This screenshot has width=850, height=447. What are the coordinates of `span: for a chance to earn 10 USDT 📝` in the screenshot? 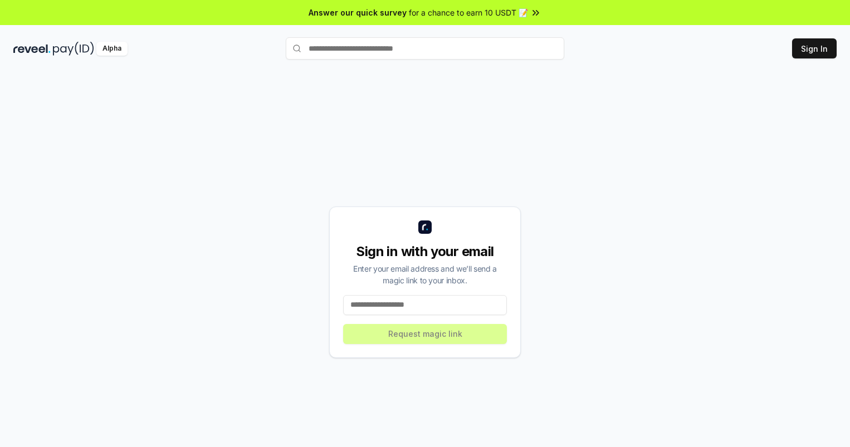 It's located at (468, 12).